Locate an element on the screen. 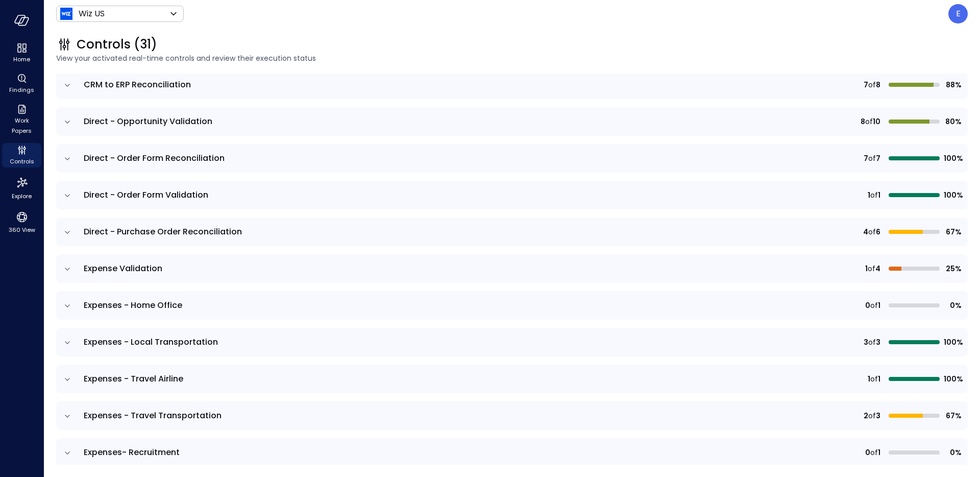 The width and height of the screenshot is (980, 477). span: Expense Validation is located at coordinates (123, 268).